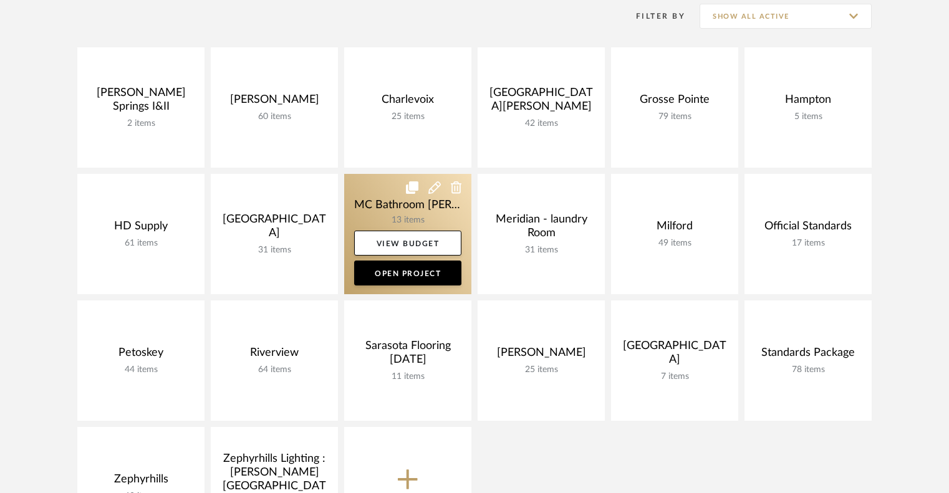 This screenshot has height=493, width=949. I want to click on div: 11 items, so click(408, 376).